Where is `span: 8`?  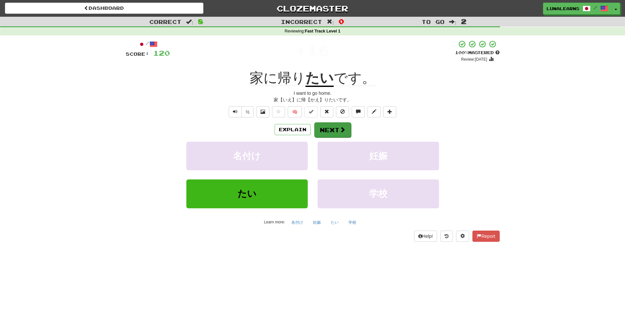
span: 8 is located at coordinates (200, 21).